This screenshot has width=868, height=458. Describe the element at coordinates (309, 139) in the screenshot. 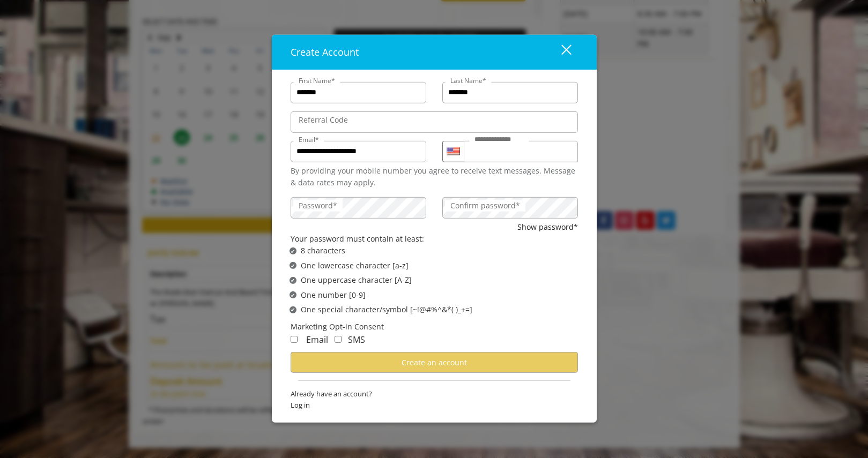

I see `label: Email*` at that location.